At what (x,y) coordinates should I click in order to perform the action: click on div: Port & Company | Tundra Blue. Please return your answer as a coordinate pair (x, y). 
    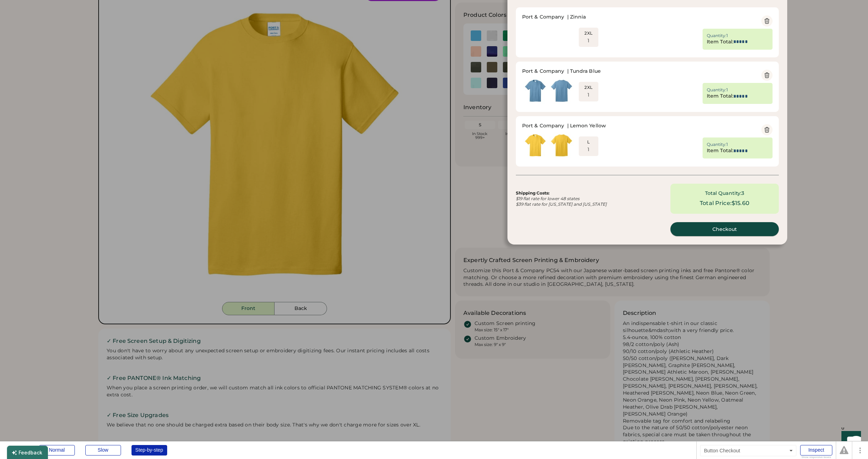
    Looking at the image, I should click on (561, 71).